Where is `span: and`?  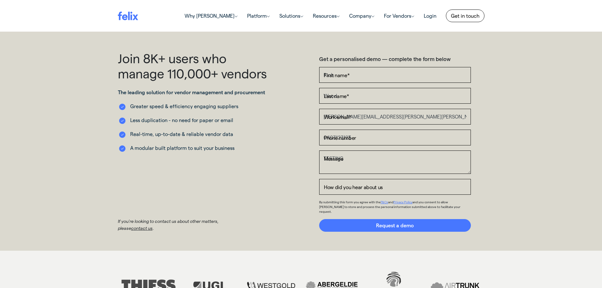
span: and is located at coordinates (391, 202).